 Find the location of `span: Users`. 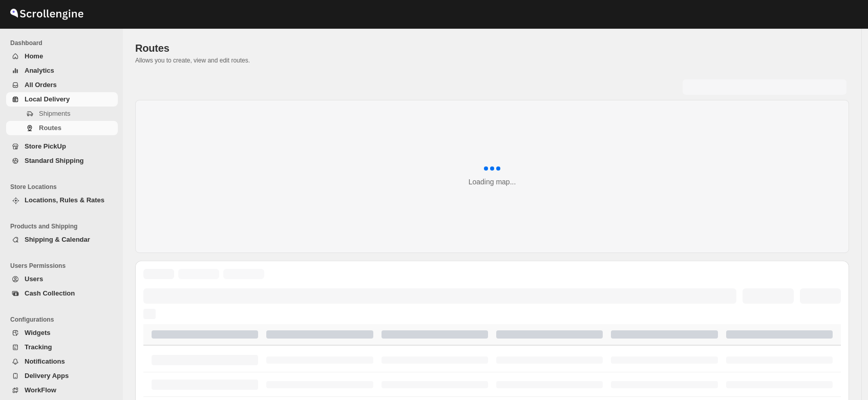

span: Users is located at coordinates (34, 278).